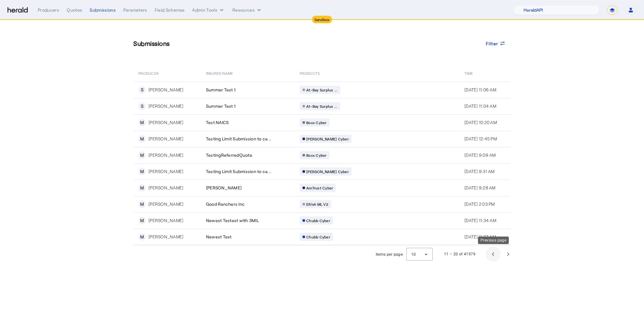 The image size is (644, 316). I want to click on h3: Submissions, so click(152, 44).